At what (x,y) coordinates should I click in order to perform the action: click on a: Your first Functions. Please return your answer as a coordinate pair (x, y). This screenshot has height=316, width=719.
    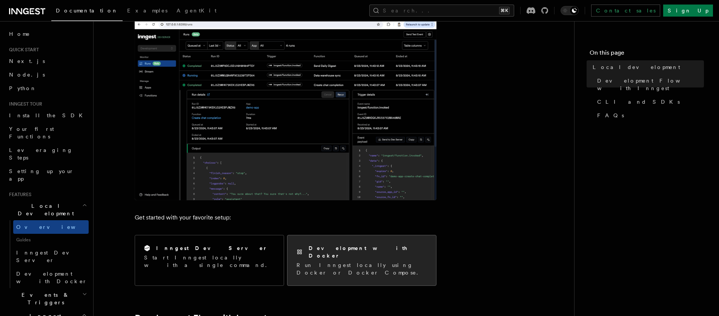
    Looking at the image, I should click on (47, 133).